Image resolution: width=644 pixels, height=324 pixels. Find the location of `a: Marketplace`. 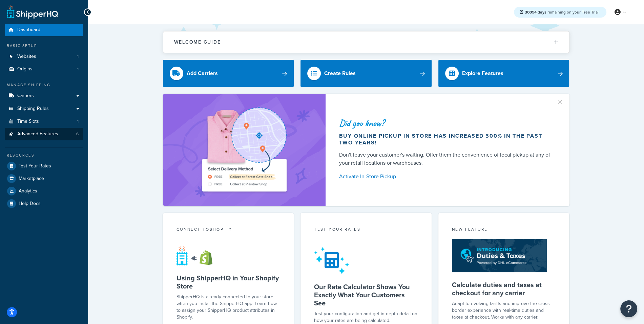

a: Marketplace is located at coordinates (44, 179).